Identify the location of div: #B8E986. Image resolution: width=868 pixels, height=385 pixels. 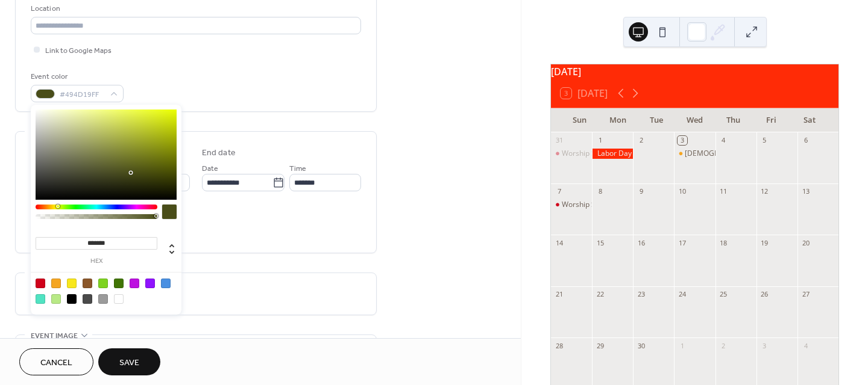
(56, 300).